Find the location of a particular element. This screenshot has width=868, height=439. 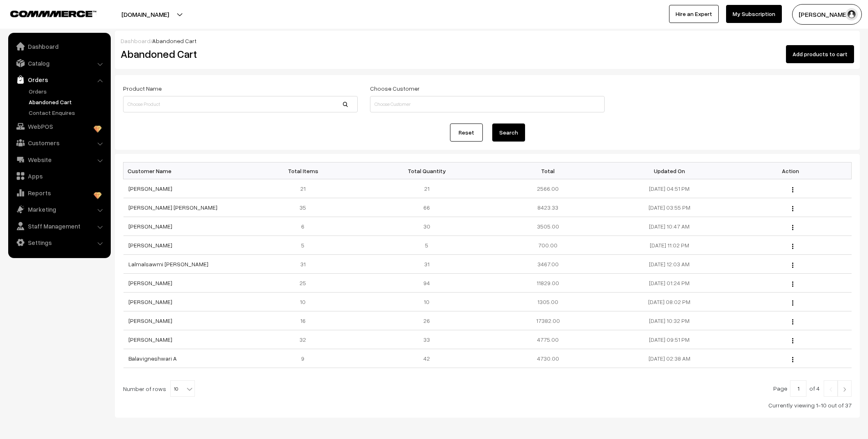

td: 3467.00 is located at coordinates (548, 264).